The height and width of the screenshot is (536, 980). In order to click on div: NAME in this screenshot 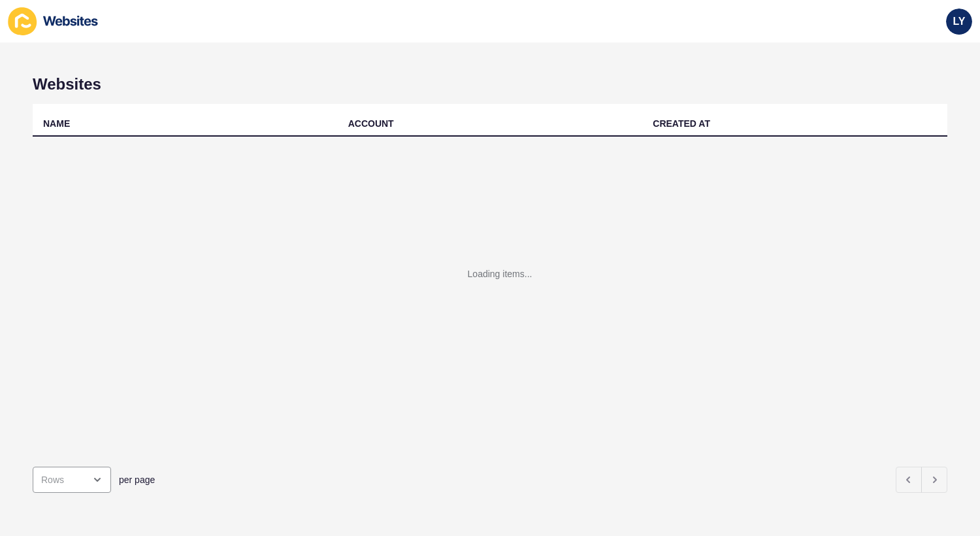, I will do `click(56, 123)`.